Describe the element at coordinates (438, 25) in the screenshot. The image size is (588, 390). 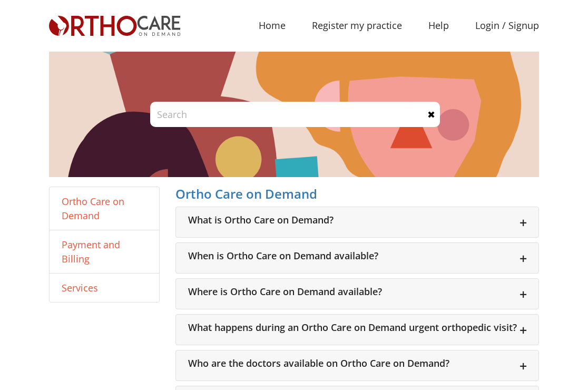
I see `a: Help` at that location.